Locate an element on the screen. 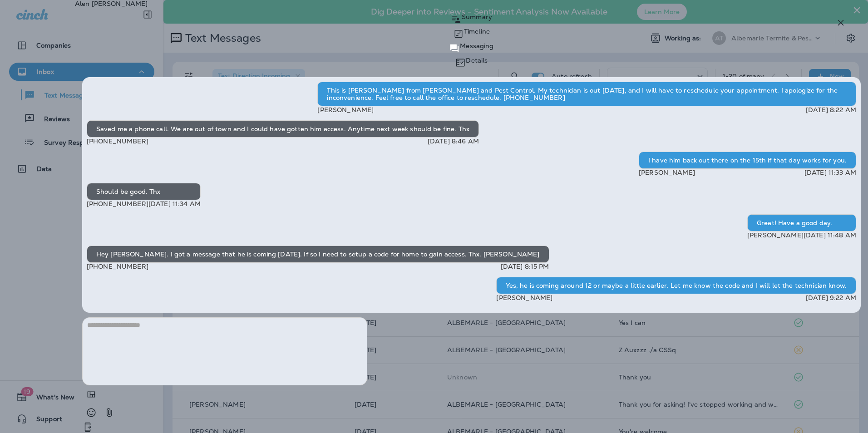 Image resolution: width=868 pixels, height=433 pixels. button: Add in a premade template is located at coordinates (91, 394).